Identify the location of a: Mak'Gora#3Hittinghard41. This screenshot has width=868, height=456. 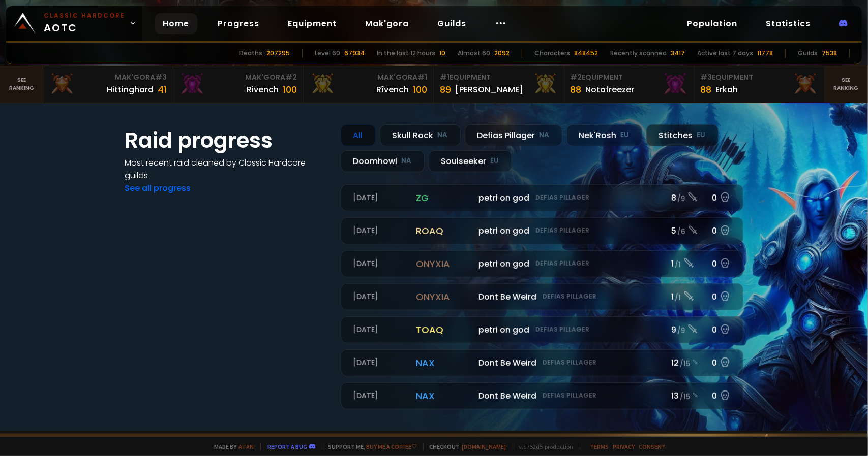
(108, 85).